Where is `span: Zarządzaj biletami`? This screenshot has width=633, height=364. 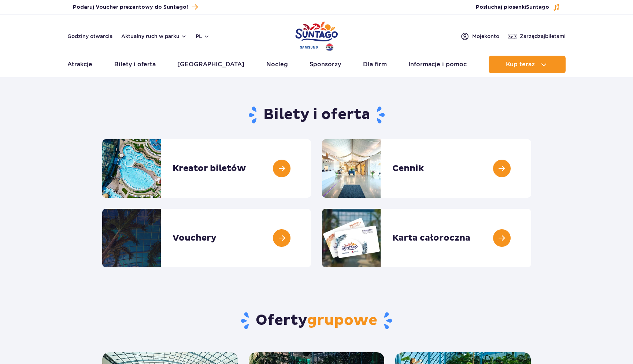
span: Zarządzaj biletami is located at coordinates (543, 37).